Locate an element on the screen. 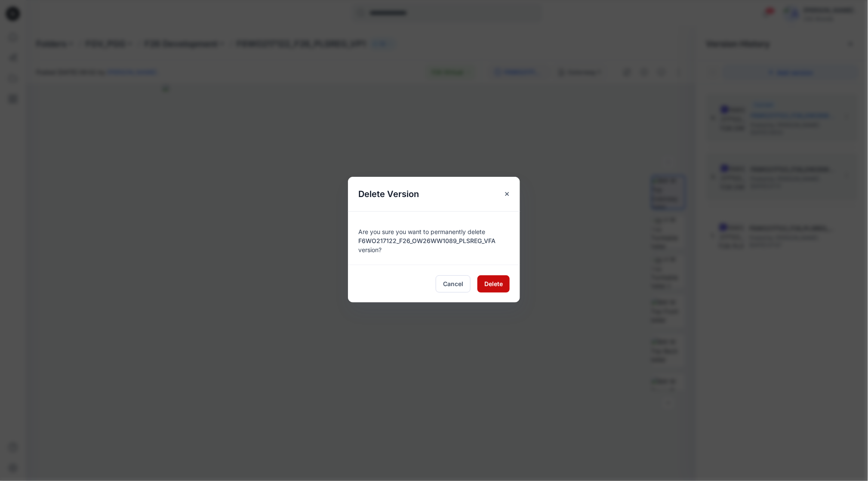 This screenshot has width=868, height=481. div: Are you sure you want to permanently delete version? is located at coordinates (434, 238).